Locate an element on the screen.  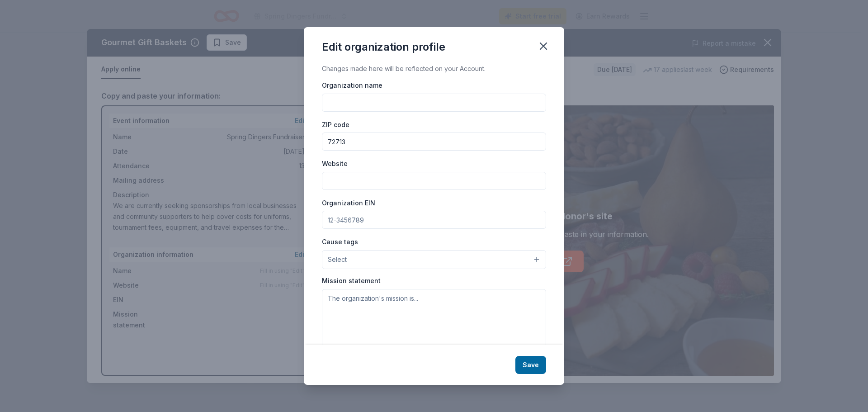
label: ZIP code is located at coordinates (335, 125).